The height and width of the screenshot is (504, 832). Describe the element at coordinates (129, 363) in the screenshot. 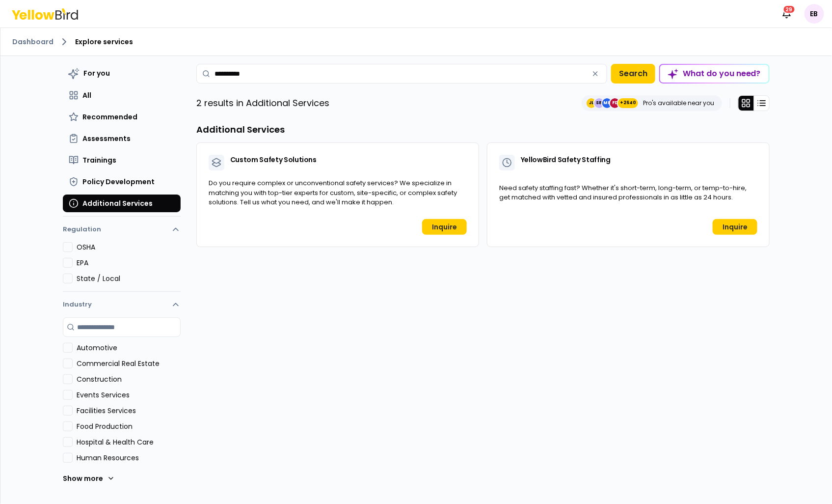

I see `label: Commercial Real Estate` at that location.